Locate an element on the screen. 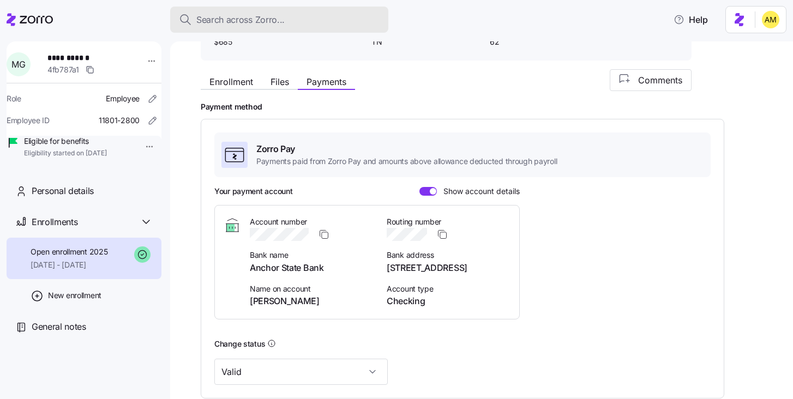 Image resolution: width=793 pixels, height=399 pixels. span: M G is located at coordinates (18, 64).